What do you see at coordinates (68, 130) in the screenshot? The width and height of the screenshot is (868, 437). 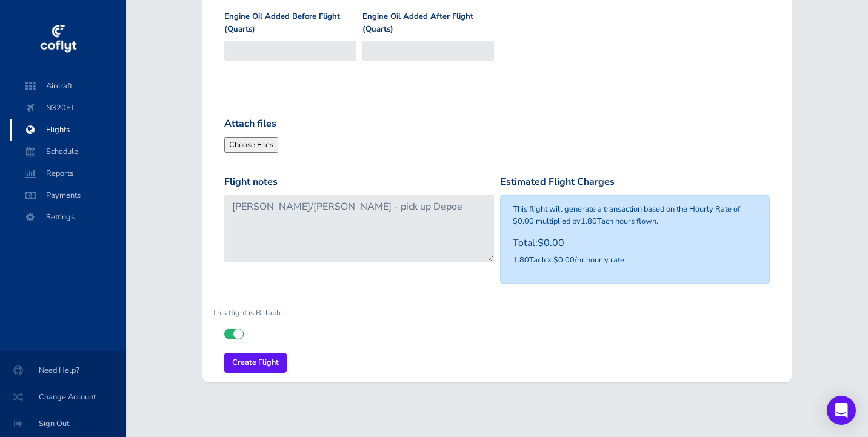 I see `span: Flights` at bounding box center [68, 130].